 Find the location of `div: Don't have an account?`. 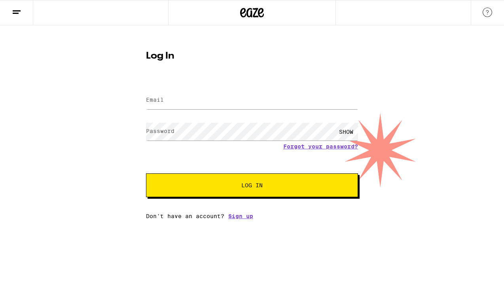

div: Don't have an account? is located at coordinates (252, 216).